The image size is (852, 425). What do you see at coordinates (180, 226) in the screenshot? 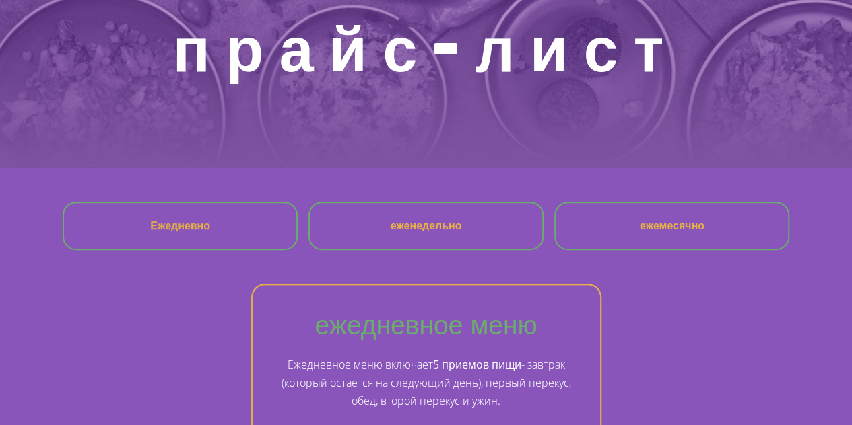
I see `a: Ежедневно` at bounding box center [180, 226].